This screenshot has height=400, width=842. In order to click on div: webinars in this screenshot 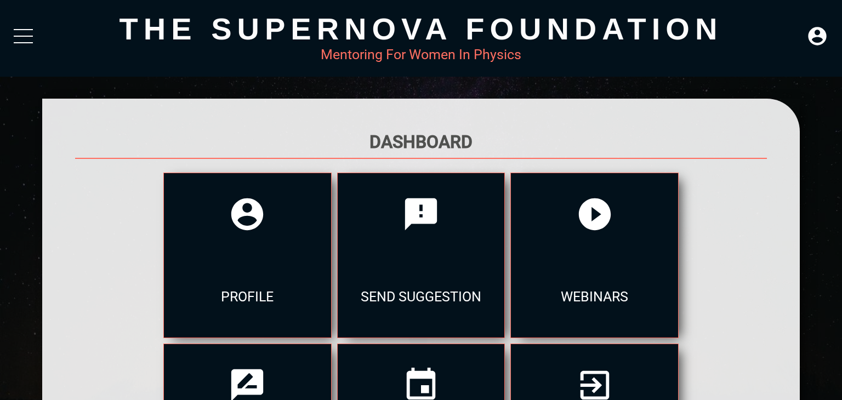, I will do `click(594, 296)`.